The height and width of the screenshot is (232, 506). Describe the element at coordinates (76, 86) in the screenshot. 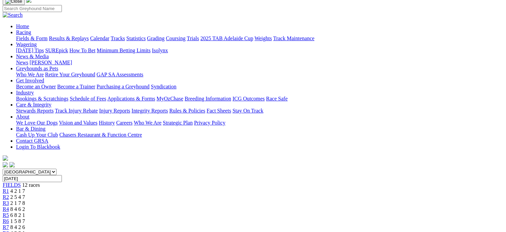

I see `a: Become a Trainer` at that location.